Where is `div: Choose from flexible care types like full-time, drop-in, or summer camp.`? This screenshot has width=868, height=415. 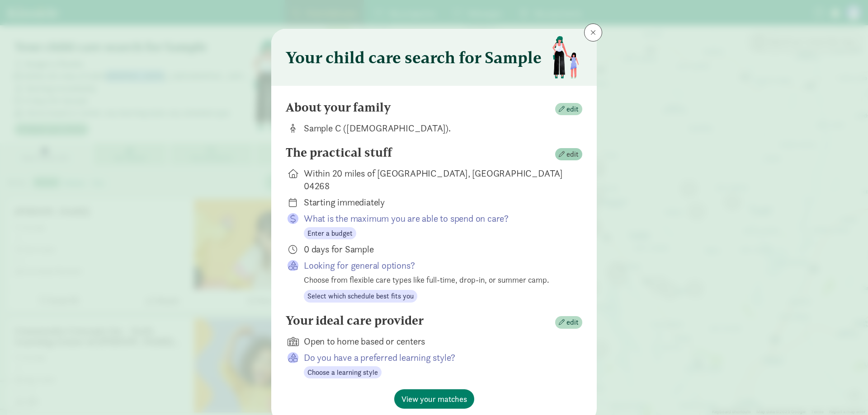 div: Choose from flexible care types like full-time, drop-in, or summer camp. is located at coordinates (436, 279).